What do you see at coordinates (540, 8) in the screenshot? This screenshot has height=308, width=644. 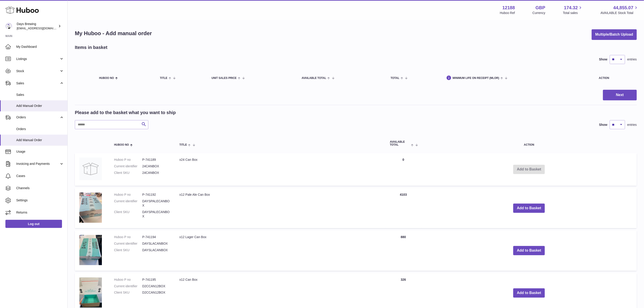 I see `strong: GBP` at bounding box center [540, 8].